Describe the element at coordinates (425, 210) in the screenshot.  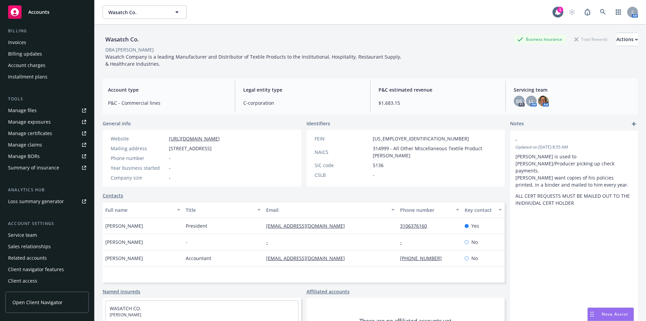
I see `div: Phone number` at that location.